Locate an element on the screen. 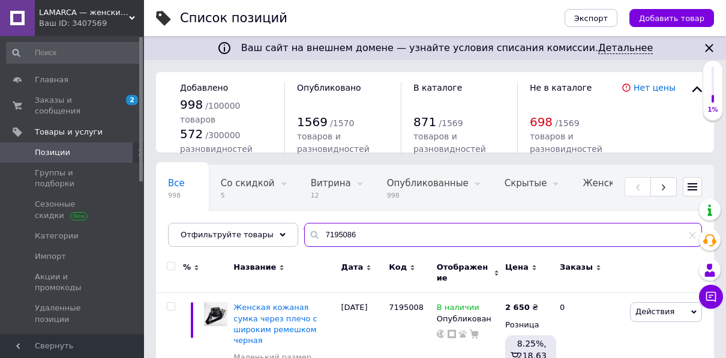 The height and width of the screenshot is (358, 726). span: 7195008 is located at coordinates (406, 307).